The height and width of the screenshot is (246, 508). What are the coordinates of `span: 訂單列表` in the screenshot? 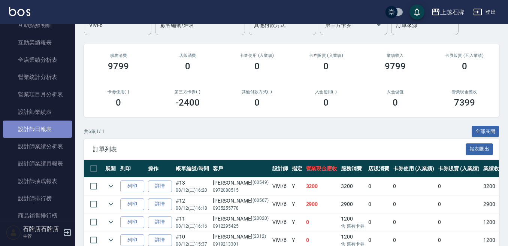 It's located at (279, 149).